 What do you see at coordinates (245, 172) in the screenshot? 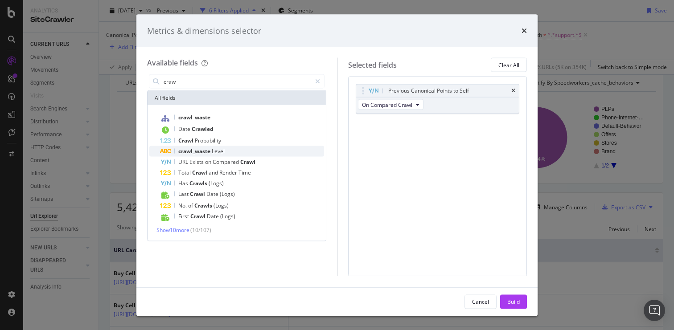
I see `span: Time` at bounding box center [245, 172].